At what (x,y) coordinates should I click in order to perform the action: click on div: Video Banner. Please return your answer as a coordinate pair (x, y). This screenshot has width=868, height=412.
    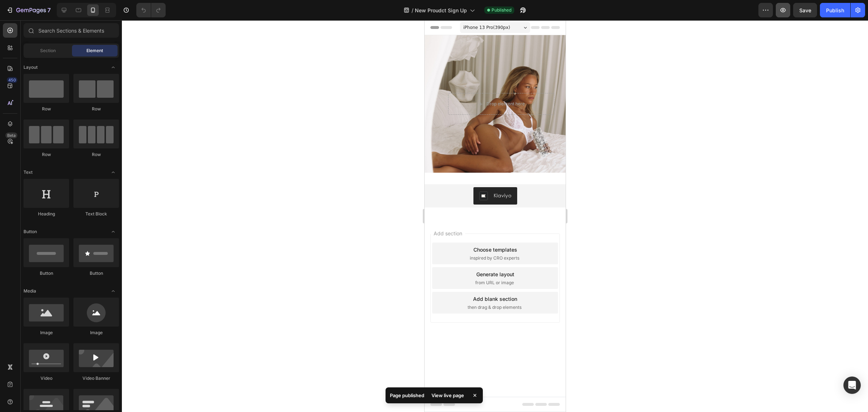
    Looking at the image, I should click on (96, 378).